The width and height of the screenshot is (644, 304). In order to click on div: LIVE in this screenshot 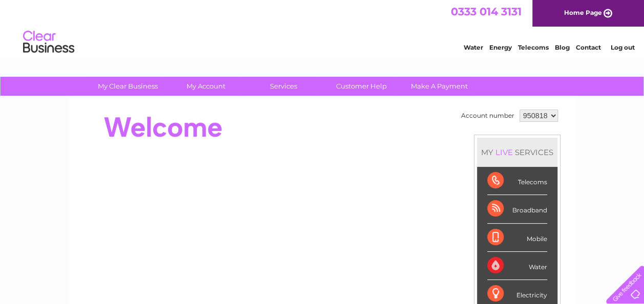, I will do `click(504, 152)`.